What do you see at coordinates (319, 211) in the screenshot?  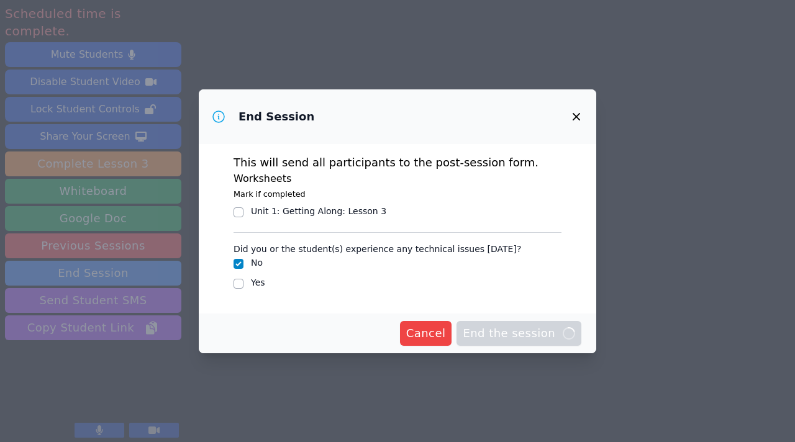 I see `div: Unit 1: Getting Along : Lesson 3` at bounding box center [319, 211].